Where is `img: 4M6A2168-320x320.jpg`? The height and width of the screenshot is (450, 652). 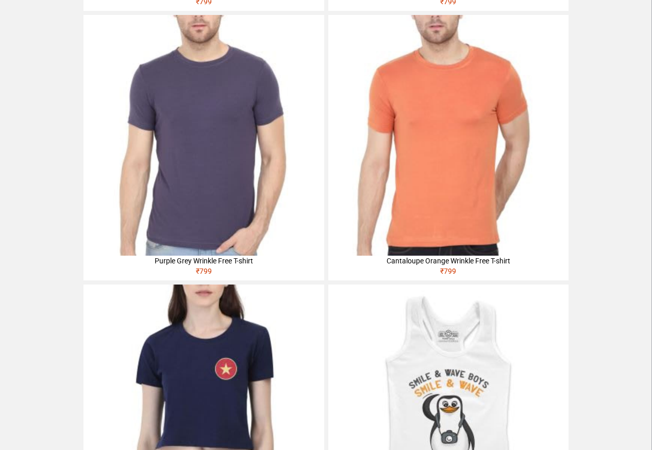 img: 4M6A2168-320x320.jpg is located at coordinates (204, 135).